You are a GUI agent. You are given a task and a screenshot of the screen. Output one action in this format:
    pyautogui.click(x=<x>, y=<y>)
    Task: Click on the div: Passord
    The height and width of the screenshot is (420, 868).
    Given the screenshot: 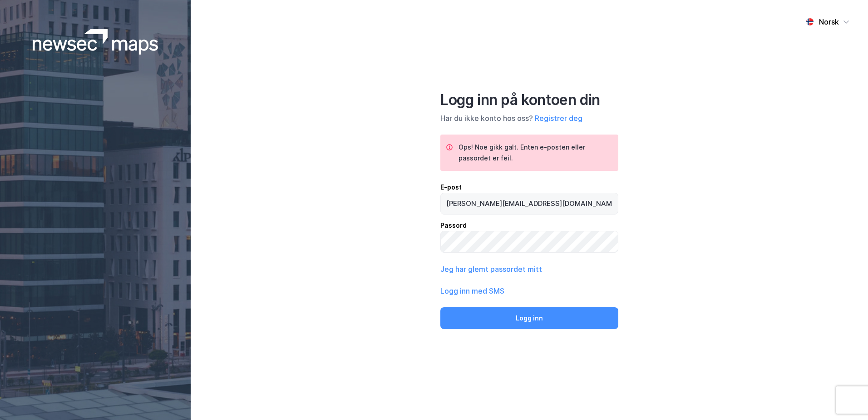 What is the action you would take?
    pyautogui.click(x=529, y=225)
    